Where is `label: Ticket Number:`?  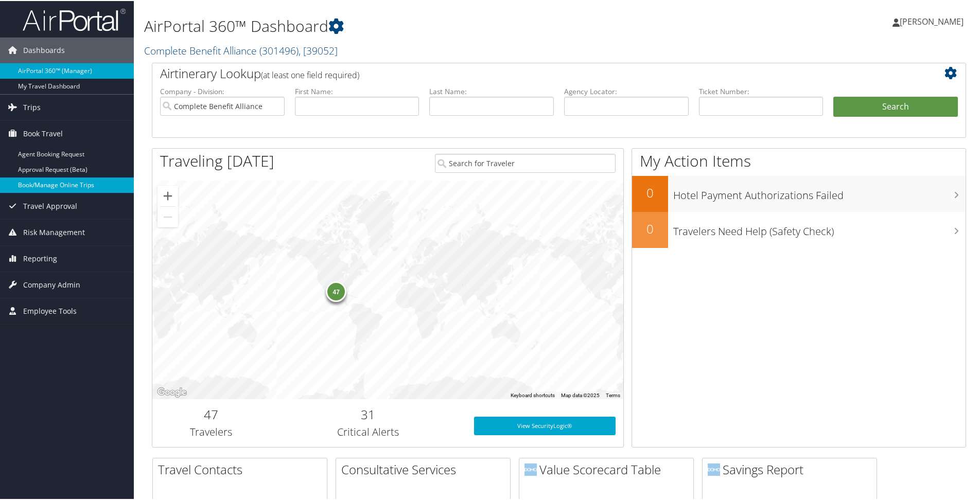
label: Ticket Number: is located at coordinates (761, 91).